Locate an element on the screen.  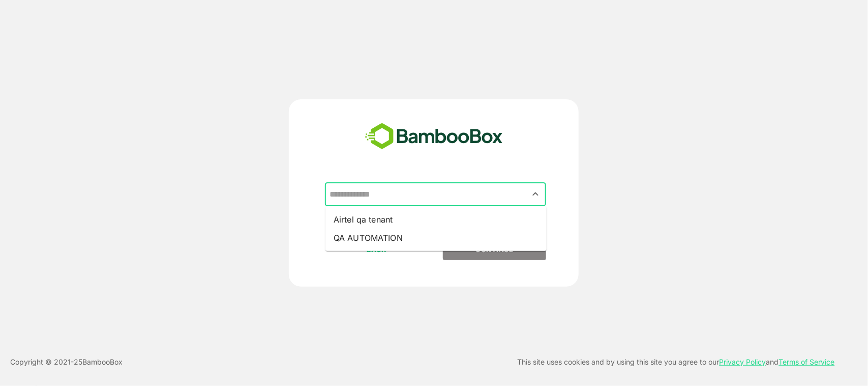
img: bamboobox is located at coordinates (434, 137).